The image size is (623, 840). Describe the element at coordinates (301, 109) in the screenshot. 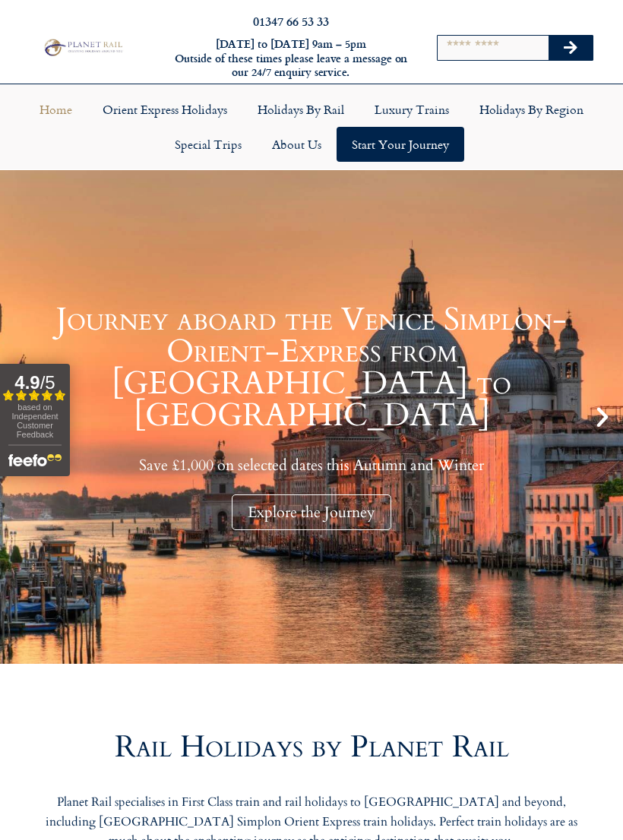

I see `a: Holidays by Rail` at that location.